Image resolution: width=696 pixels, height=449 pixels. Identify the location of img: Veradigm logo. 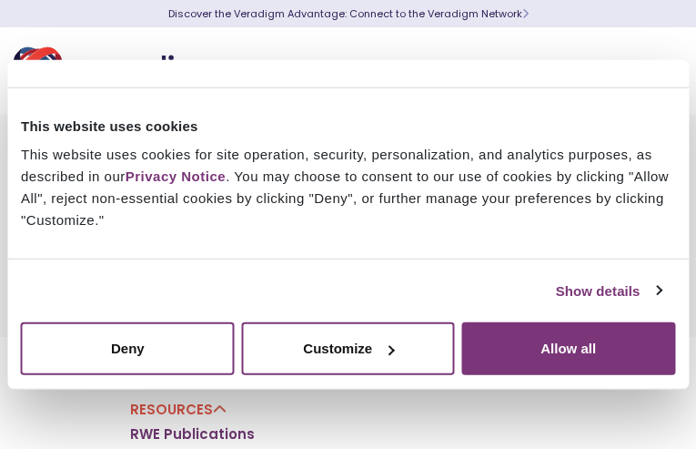
(123, 71).